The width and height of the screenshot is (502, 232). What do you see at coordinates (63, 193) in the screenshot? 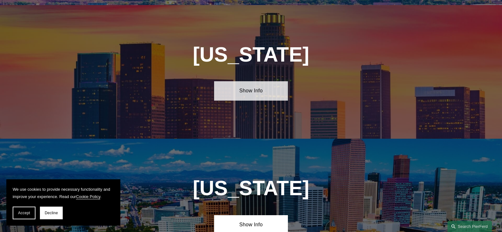
I see `p: We use cookies to provide necessary functionality and improve your experience. Read our .` at bounding box center [63, 193].